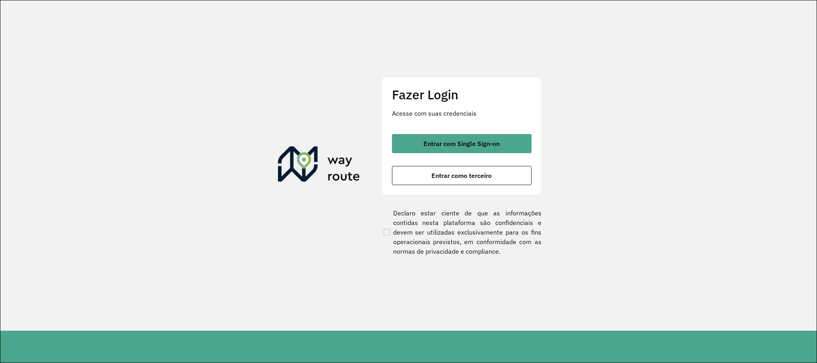 Image resolution: width=817 pixels, height=363 pixels. Describe the element at coordinates (462, 113) in the screenshot. I see `p: Acesse com suas credenciais` at that location.